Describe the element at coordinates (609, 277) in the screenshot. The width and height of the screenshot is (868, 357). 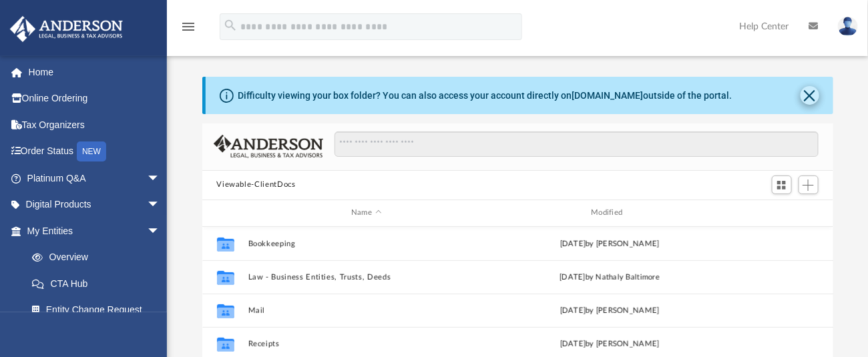
I see `div: by Nathaly Baltimore` at that location.